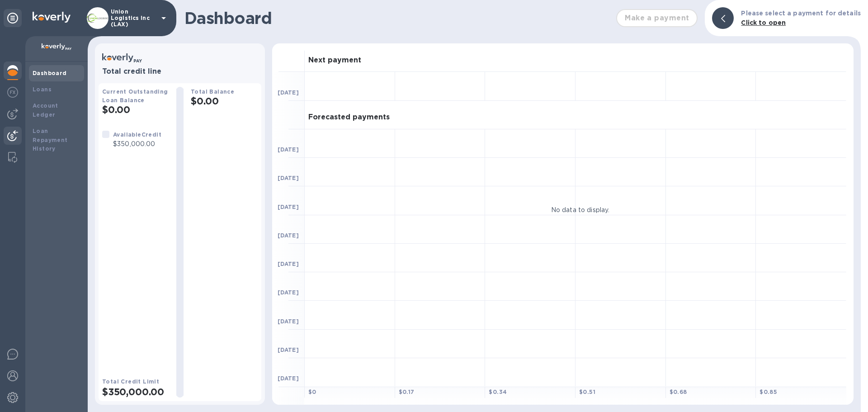 The height and width of the screenshot is (412, 868). I want to click on b: $ 0.34, so click(498, 392).